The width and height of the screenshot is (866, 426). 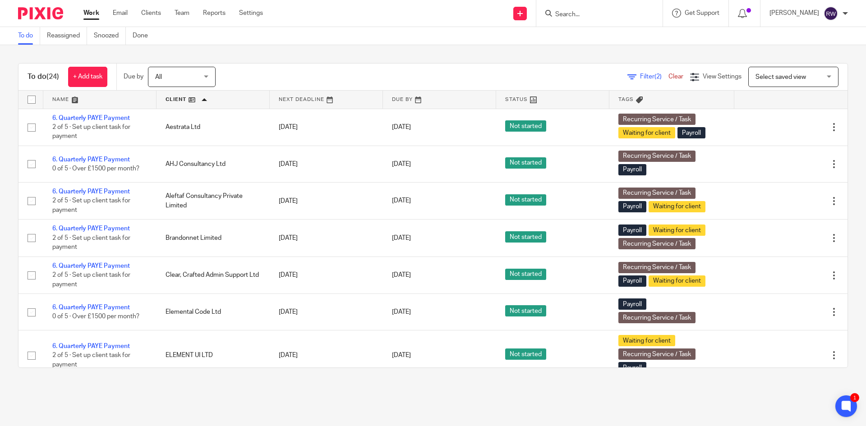 What do you see at coordinates (134, 77) in the screenshot?
I see `p: Due by` at bounding box center [134, 77].